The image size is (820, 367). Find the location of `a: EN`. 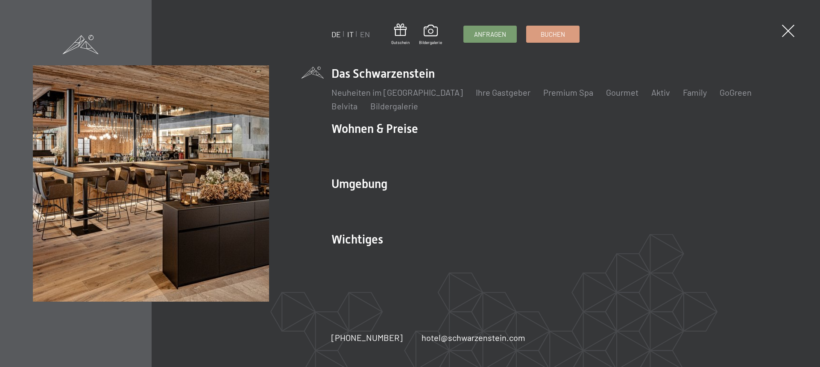

a: EN is located at coordinates (365, 34).